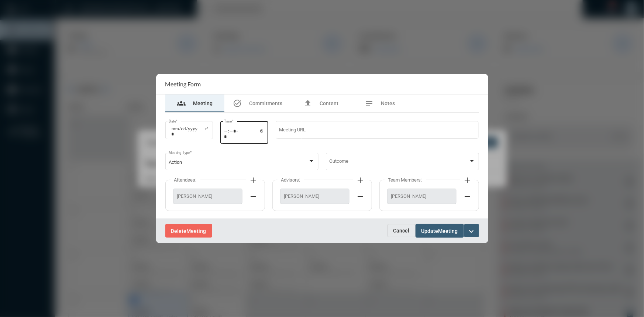 The height and width of the screenshot is (317, 644). Describe the element at coordinates (266, 103) in the screenshot. I see `span: Commitments` at that location.